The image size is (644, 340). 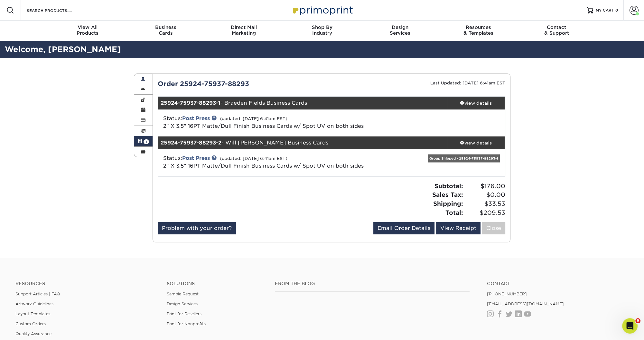 I want to click on span: Design, so click(x=400, y=28).